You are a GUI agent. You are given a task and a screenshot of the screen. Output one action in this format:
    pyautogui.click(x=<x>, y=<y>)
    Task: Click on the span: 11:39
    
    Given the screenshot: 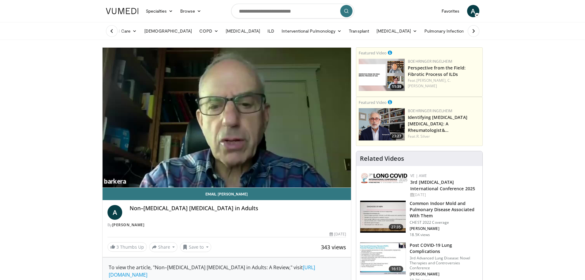 What is the action you would take?
    pyautogui.click(x=396, y=87)
    